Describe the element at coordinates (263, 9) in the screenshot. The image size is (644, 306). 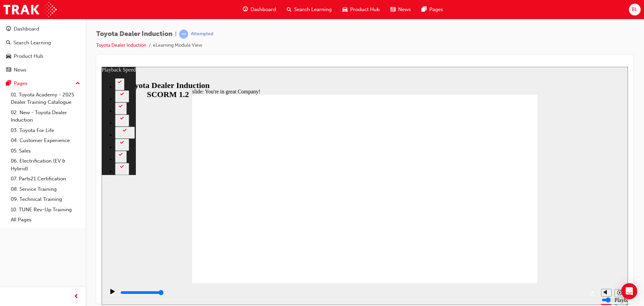
I see `span: Dashboard` at that location.